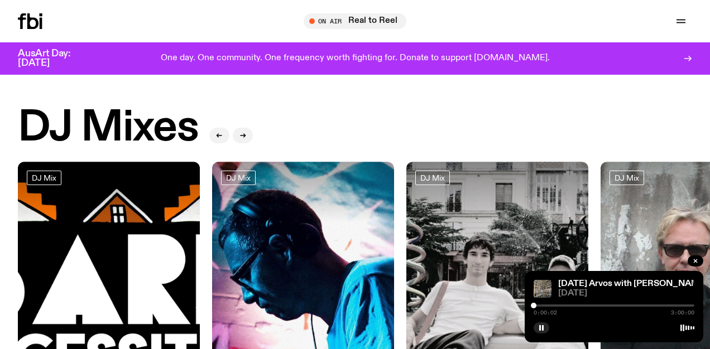  What do you see at coordinates (683, 313) in the screenshot?
I see `span: 3:00:00` at bounding box center [683, 313].